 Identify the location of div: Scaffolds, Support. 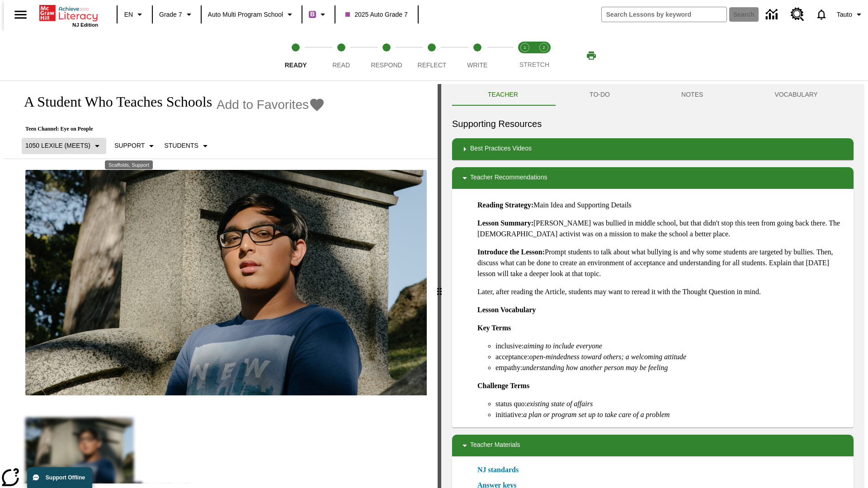
(129, 165).